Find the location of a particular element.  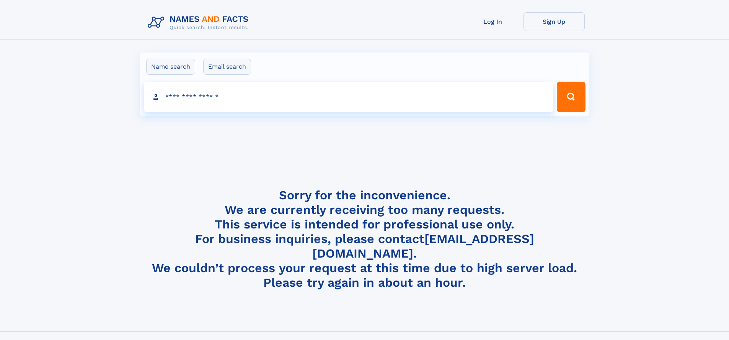

img: Logo Names and Facts is located at coordinates (200, 23).